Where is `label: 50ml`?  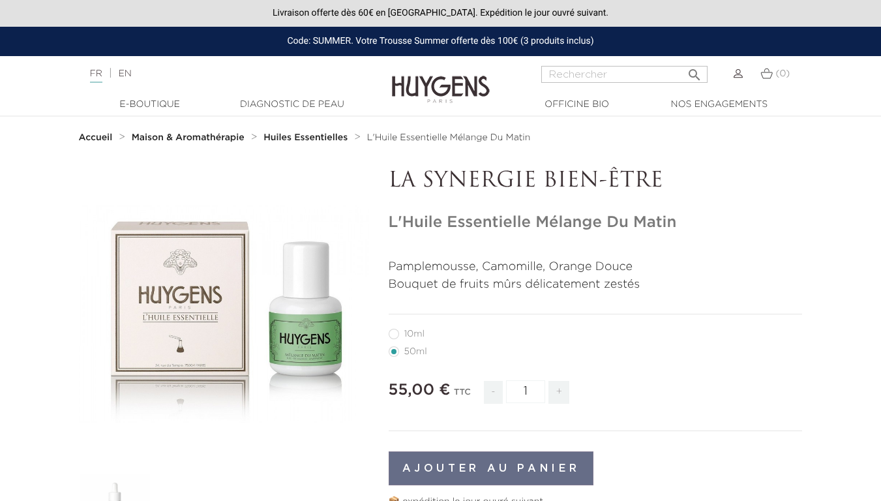 label: 50ml is located at coordinates (416, 352).